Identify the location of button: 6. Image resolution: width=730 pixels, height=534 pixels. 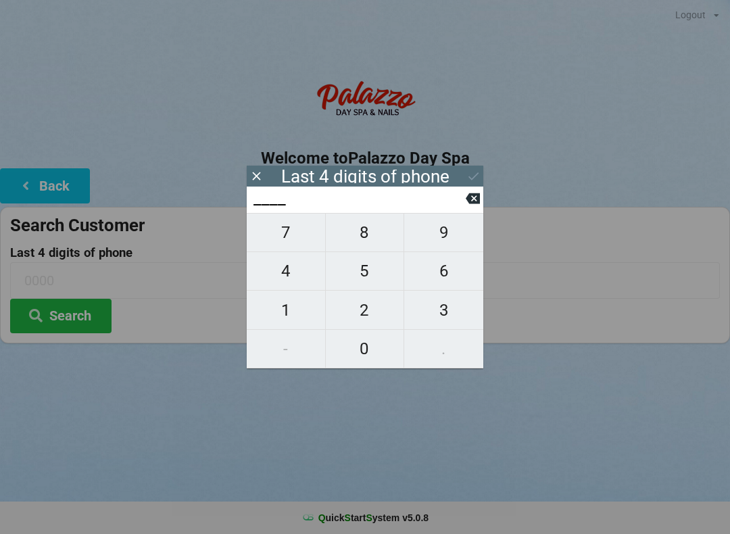
(444, 271).